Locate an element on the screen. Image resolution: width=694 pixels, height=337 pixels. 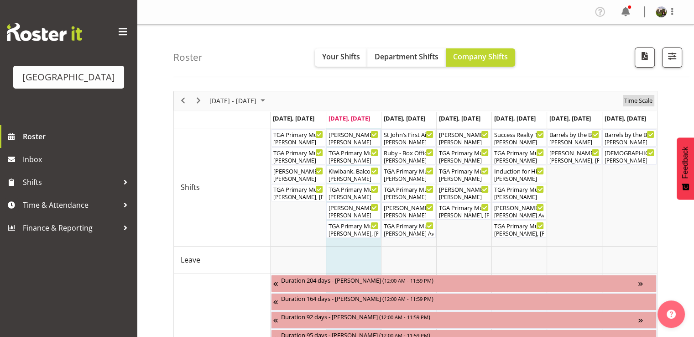
div: Shifts"s event - Barrels by the Bay - NZ Whisky Fest Cargo Shed Begin From Saturday, August 30, 2... is located at coordinates (574, 138).